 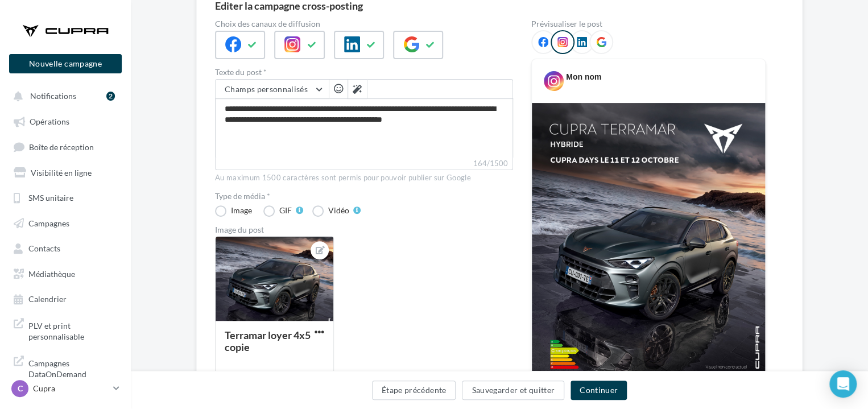 What do you see at coordinates (364, 24) in the screenshot?
I see `label: Choix des canaux de diffusion` at bounding box center [364, 24].